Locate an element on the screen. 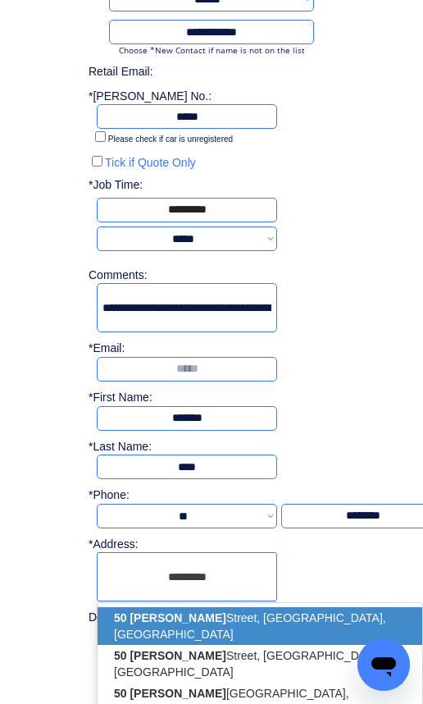  div: Do you want to book job at a different address? is located at coordinates (215, 617).